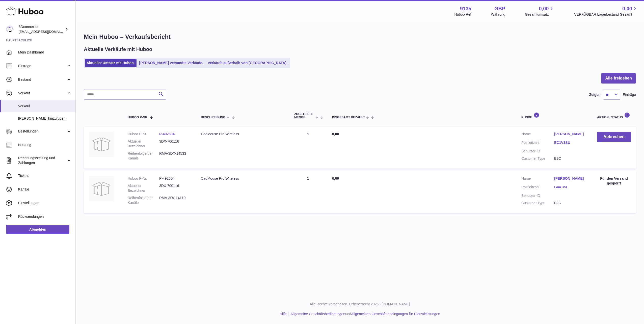 Image resolution: width=644 pixels, height=324 pixels. I want to click on span: Huboo P-Nr, so click(137, 117).